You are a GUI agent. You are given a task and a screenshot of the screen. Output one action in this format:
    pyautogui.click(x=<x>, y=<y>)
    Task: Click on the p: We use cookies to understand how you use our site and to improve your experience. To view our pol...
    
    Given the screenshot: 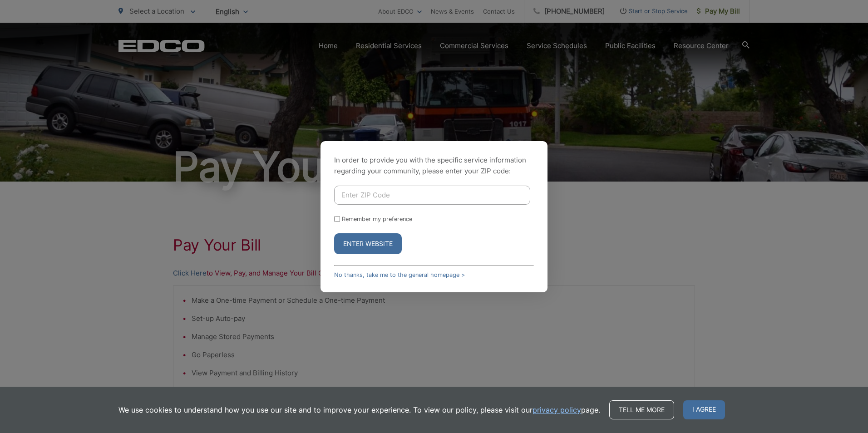 What is the action you would take?
    pyautogui.click(x=359, y=410)
    